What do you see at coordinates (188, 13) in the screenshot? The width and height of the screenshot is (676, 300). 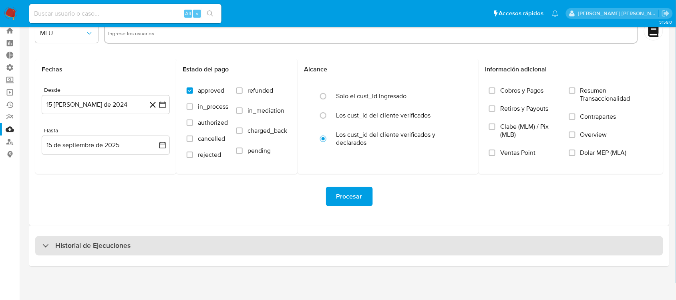 I see `span: Alt` at bounding box center [188, 13].